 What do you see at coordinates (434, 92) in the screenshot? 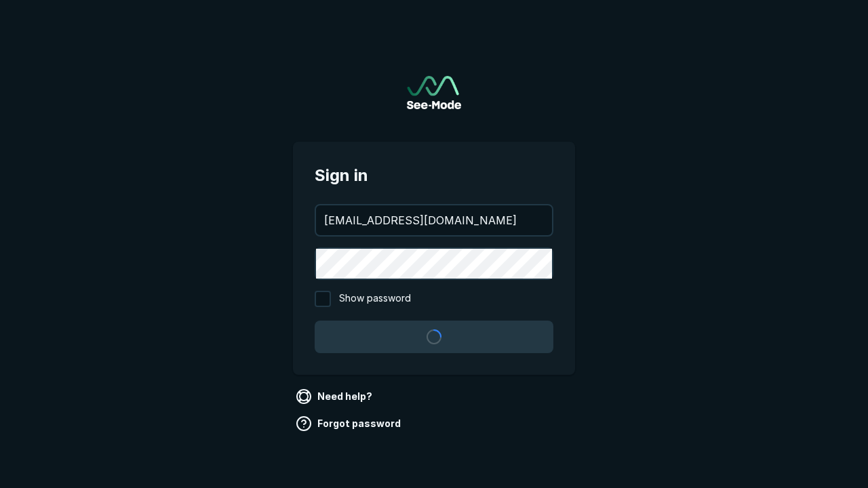
I see `a: Go to sign in` at bounding box center [434, 92].